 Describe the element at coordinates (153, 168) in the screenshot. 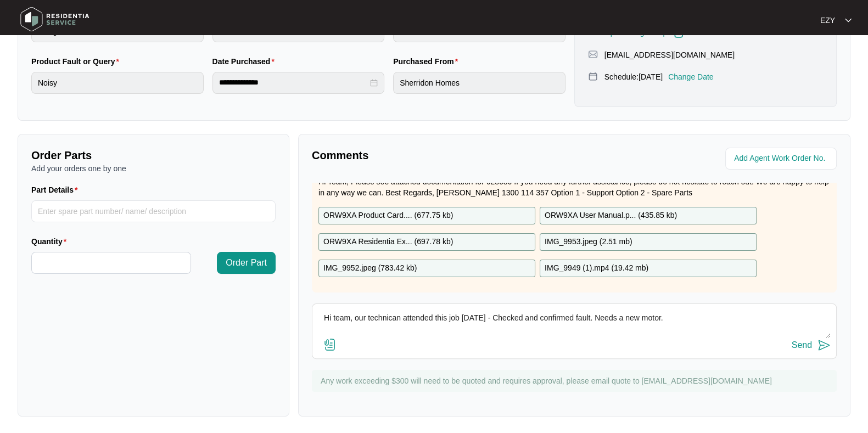

I see `p: Add your orders one by one` at that location.